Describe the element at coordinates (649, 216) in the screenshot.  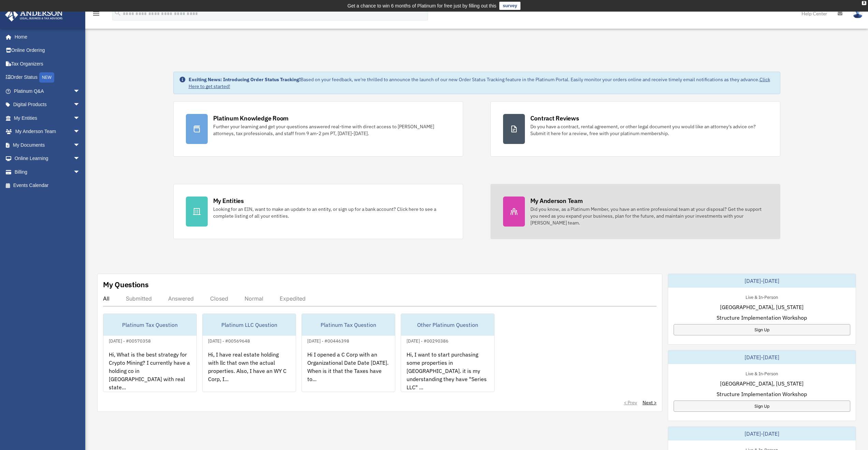
I see `div: Did you know, as a Platinum Member, you have an entire professional team at your disposal? Get th...` at that location.